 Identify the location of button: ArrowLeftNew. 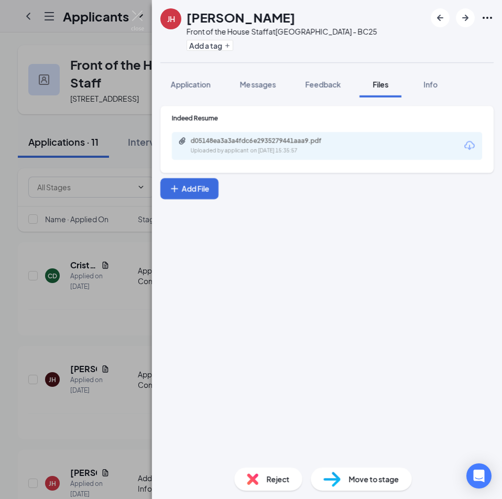
(440, 18).